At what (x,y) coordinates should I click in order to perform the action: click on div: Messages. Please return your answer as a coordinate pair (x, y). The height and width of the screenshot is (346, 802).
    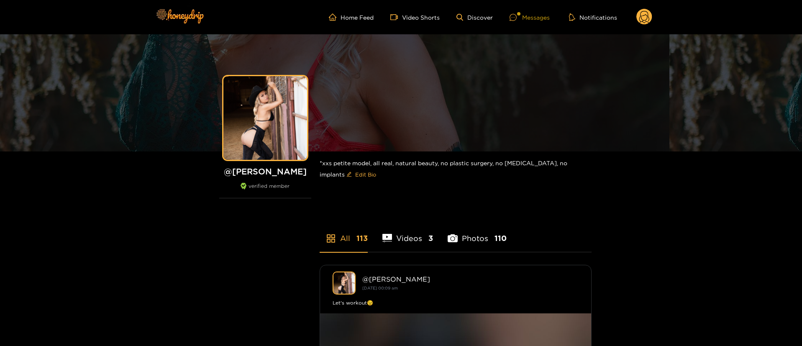
    Looking at the image, I should click on (530, 17).